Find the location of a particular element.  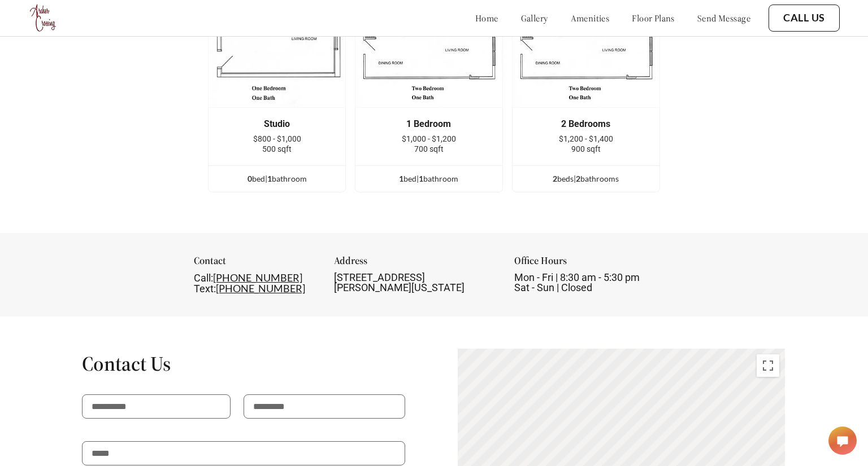

a: send message is located at coordinates (724, 18).